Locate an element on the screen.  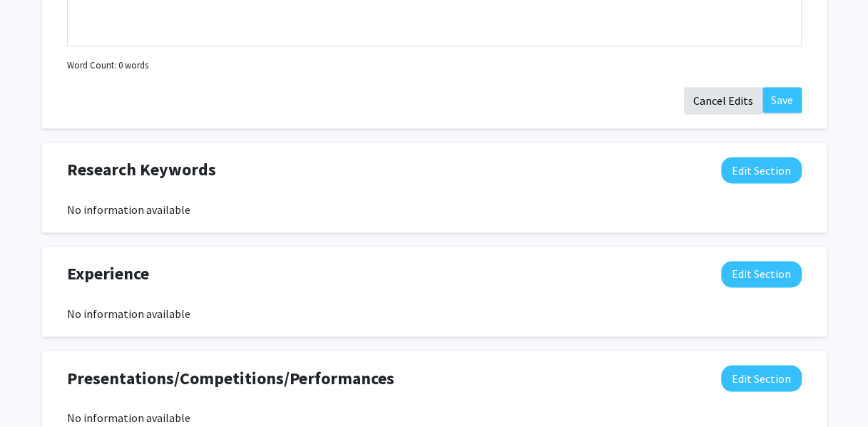
button: Edit Presentations/Competitions/Performances is located at coordinates (761, 378).